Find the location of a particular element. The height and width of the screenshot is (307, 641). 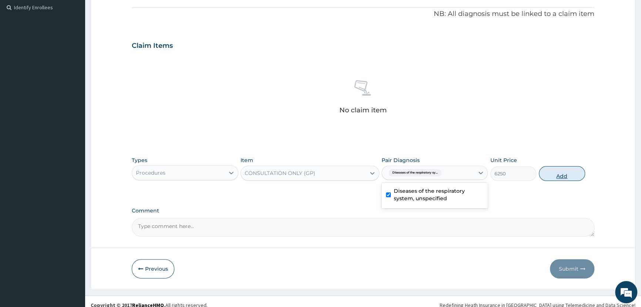

p: NB: All diagnosis must be linked to a claim item is located at coordinates (363, 14).